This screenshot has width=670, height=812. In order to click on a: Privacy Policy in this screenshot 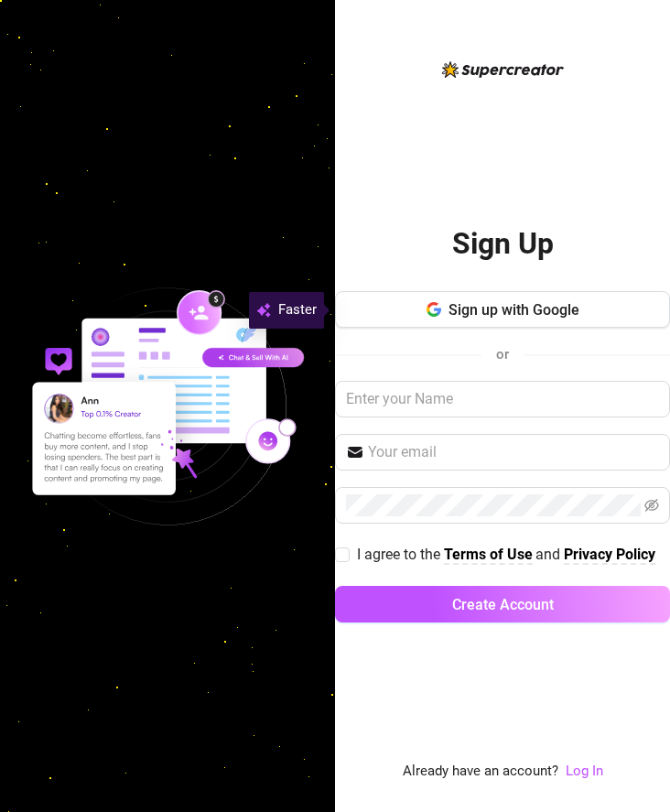, I will do `click(610, 555)`.